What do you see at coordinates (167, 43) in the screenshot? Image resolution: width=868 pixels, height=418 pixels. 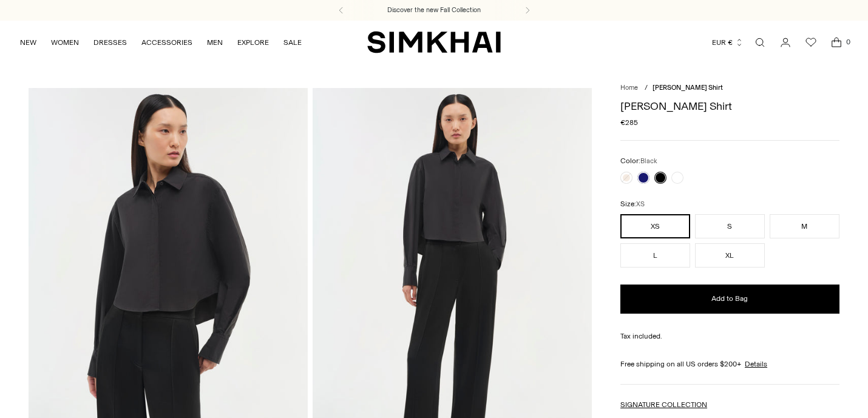 I see `a: ACCESSORIES` at bounding box center [167, 43].